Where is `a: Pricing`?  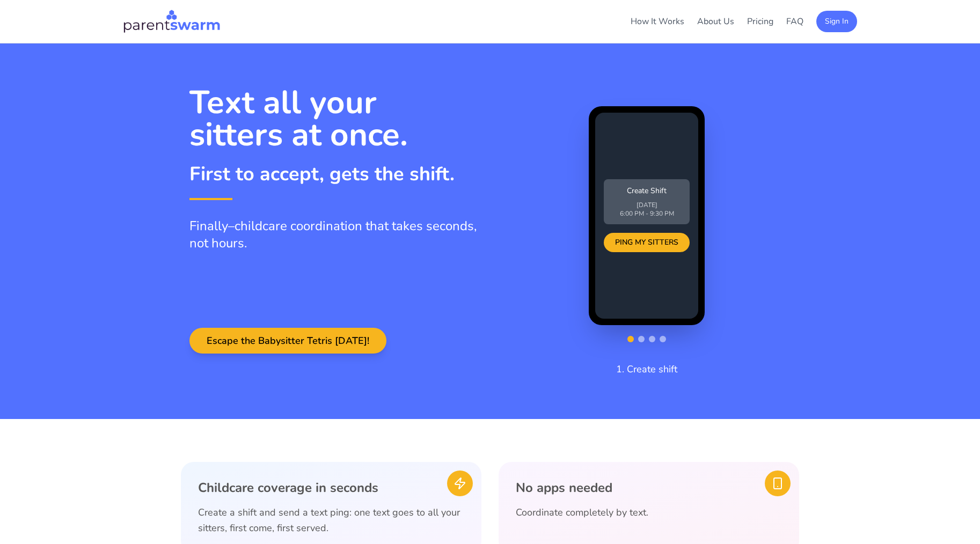
a: Pricing is located at coordinates (760, 21).